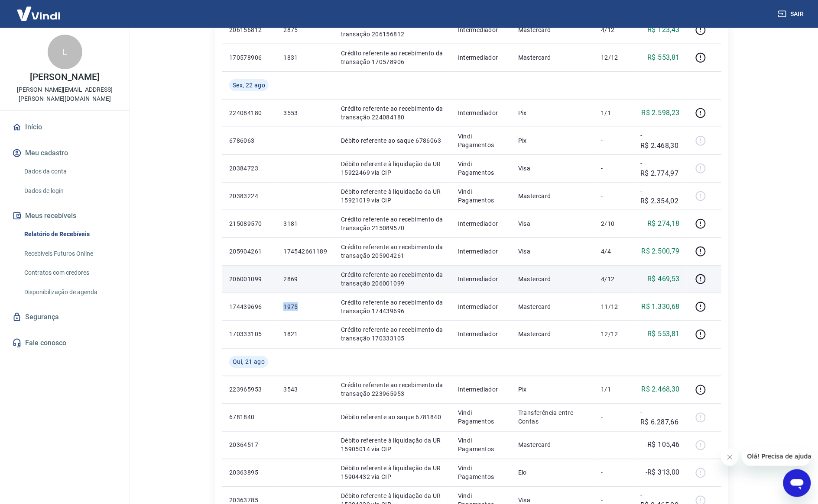  I want to click on p: R$ 2.598,23, so click(661, 113).